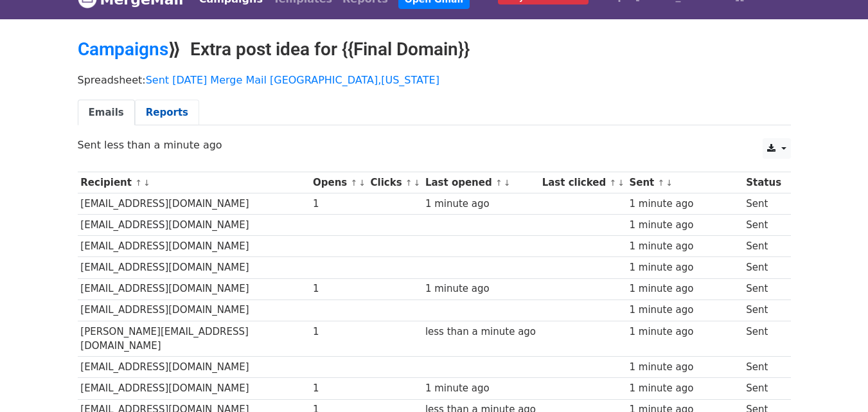 This screenshot has width=868, height=412. What do you see at coordinates (106, 113) in the screenshot?
I see `a: Emails` at bounding box center [106, 113].